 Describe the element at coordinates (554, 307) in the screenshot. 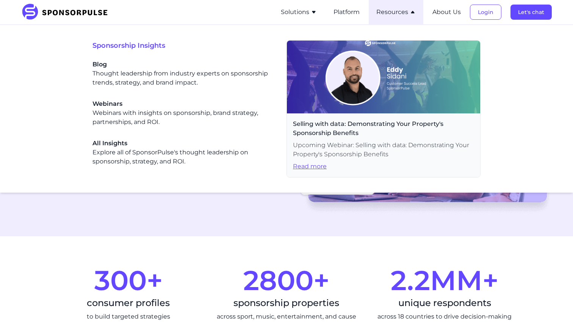

I see `div: Chat Widget` at that location.